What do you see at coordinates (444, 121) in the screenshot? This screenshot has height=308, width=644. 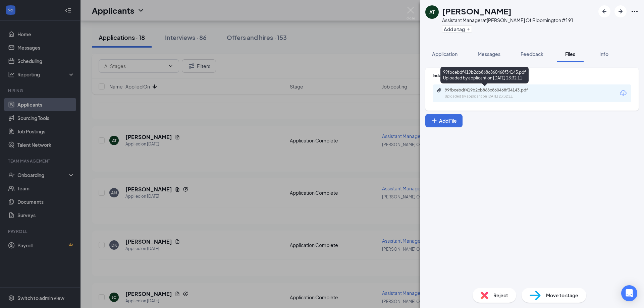 I see `button: Add FilePlus` at bounding box center [444, 121].